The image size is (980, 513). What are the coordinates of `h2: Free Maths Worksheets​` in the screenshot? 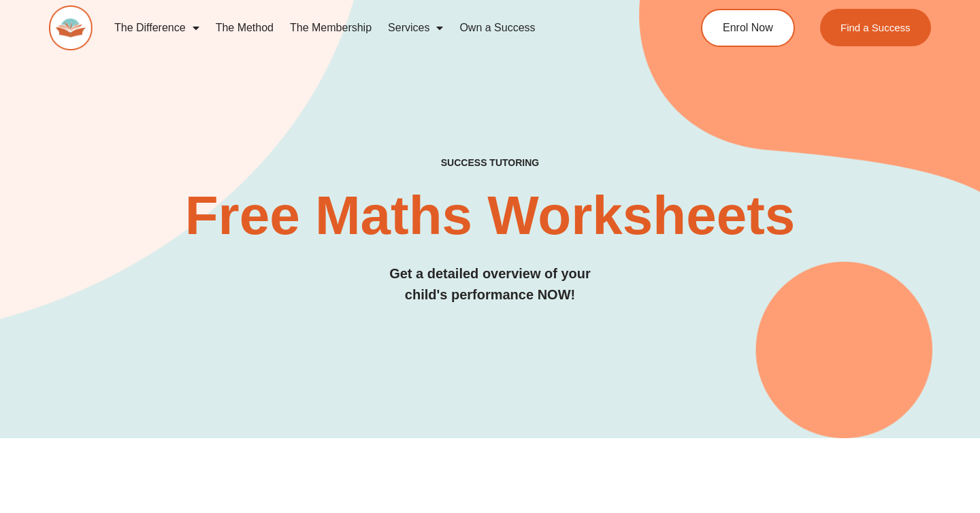 It's located at (490, 216).